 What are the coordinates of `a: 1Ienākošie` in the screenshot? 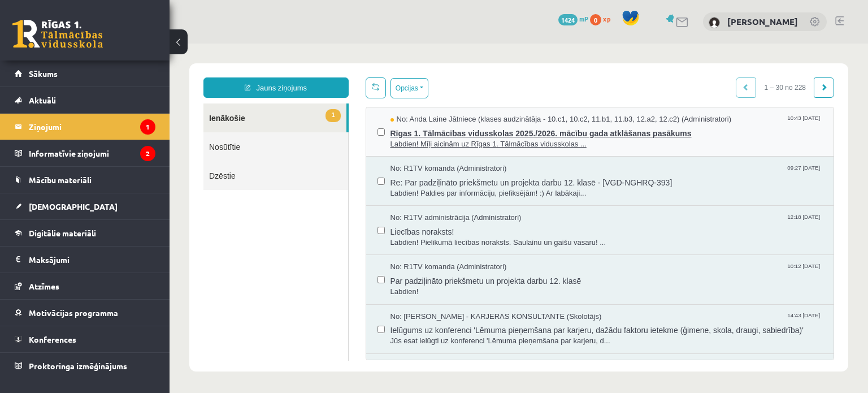 It's located at (105, 74).